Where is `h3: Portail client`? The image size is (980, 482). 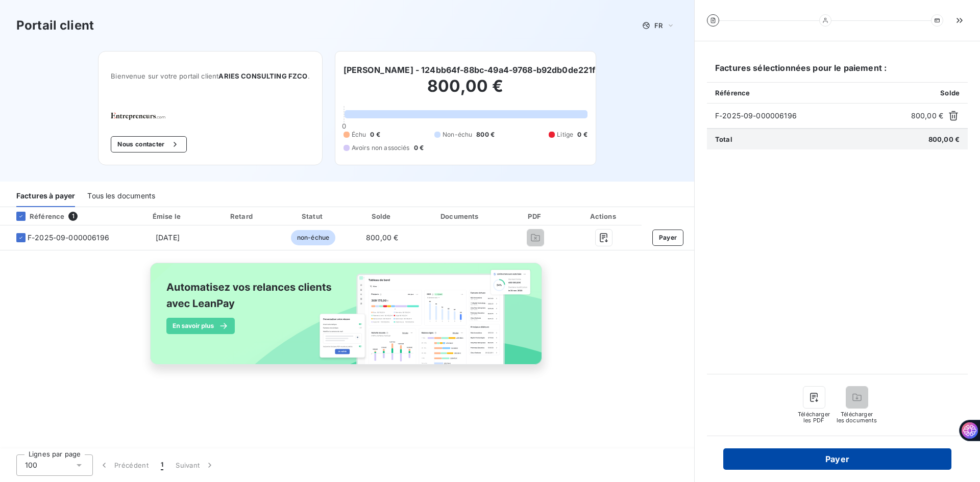 h3: Portail client is located at coordinates (55, 26).